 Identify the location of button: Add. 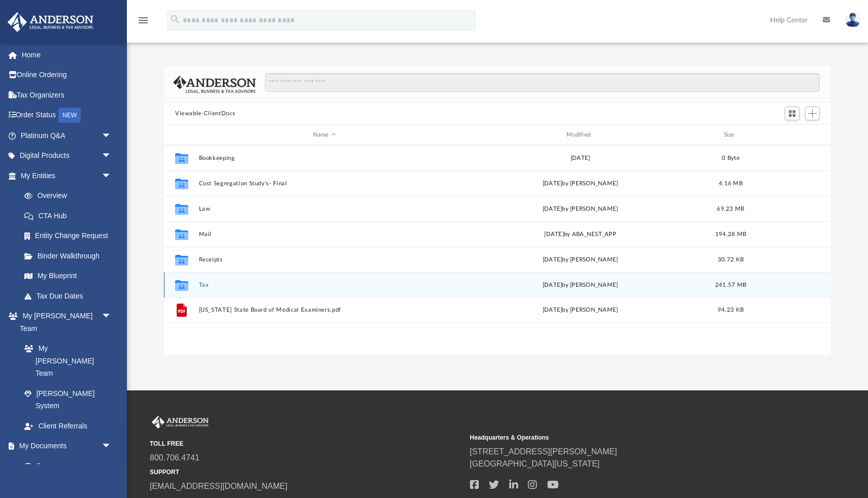
(813, 114).